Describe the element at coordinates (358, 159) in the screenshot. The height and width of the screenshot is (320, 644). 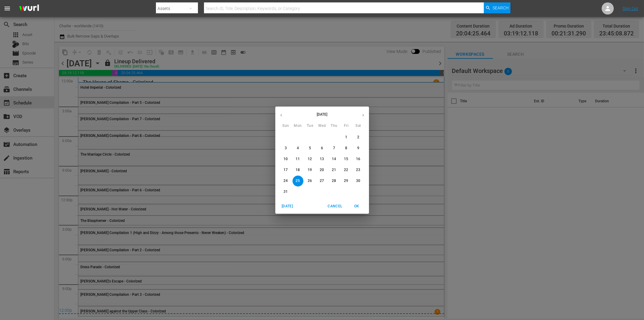
I see `button: 16` at that location.